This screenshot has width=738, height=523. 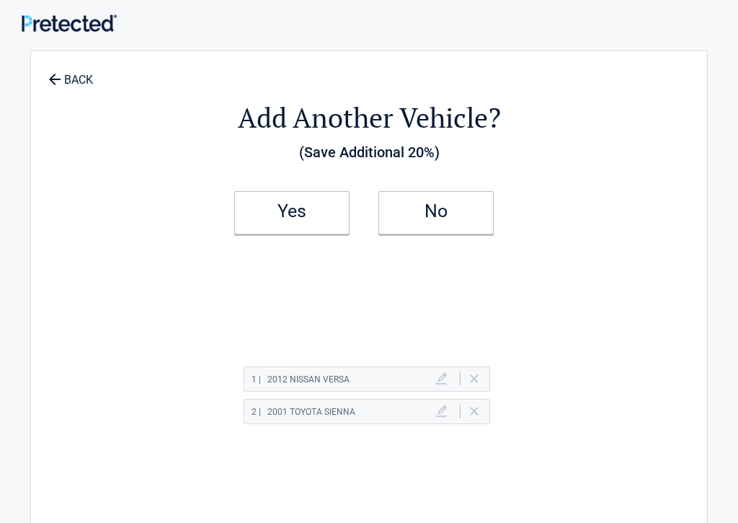 What do you see at coordinates (292, 211) in the screenshot?
I see `h2: Yes` at bounding box center [292, 211].